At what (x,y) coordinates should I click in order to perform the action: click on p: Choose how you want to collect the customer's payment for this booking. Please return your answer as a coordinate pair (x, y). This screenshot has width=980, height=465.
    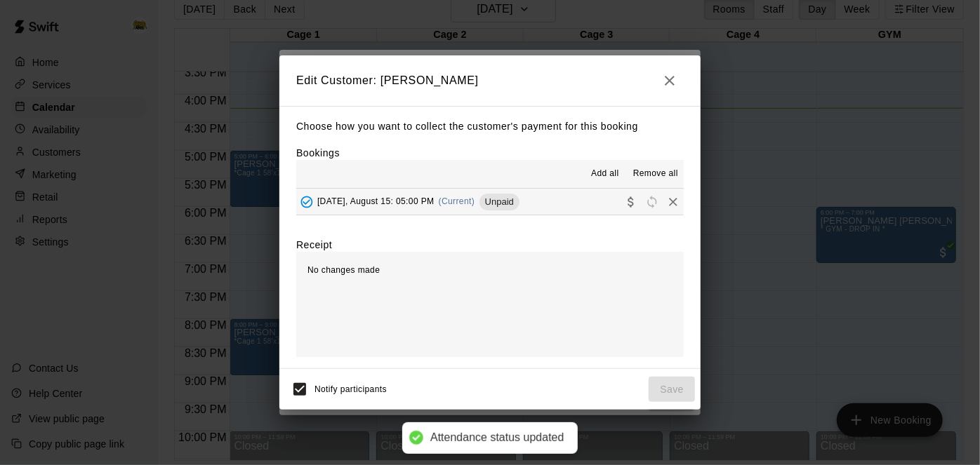
    Looking at the image, I should click on (490, 127).